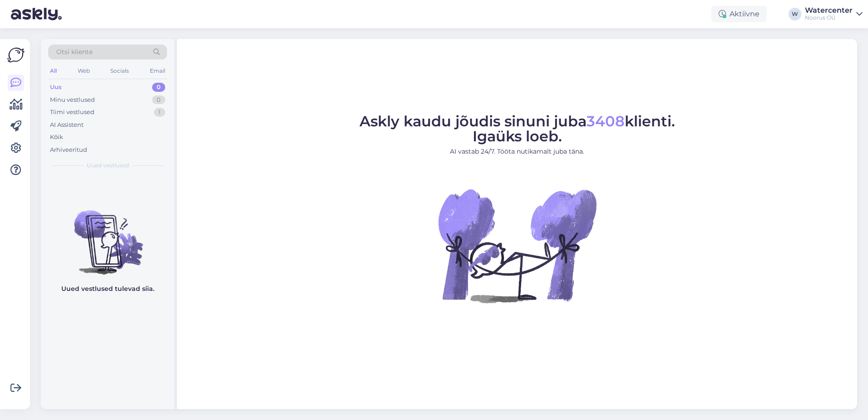  I want to click on a: WatercenterNoorus OÜ, so click(834, 14).